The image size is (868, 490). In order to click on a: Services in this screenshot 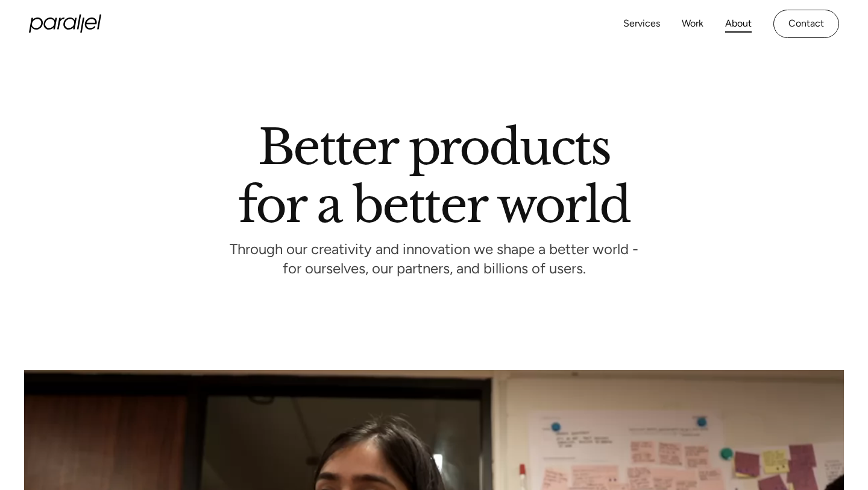, I will do `click(641, 24)`.